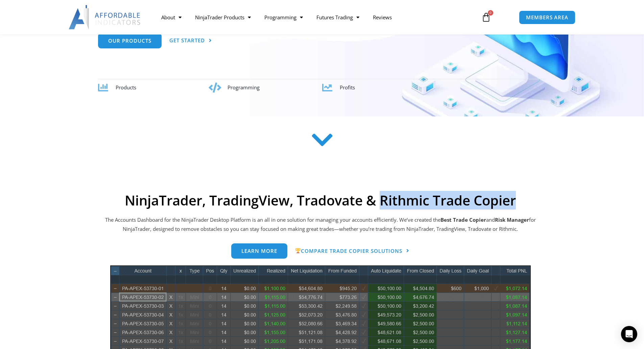 The height and width of the screenshot is (349, 644). I want to click on span: Get Started, so click(187, 40).